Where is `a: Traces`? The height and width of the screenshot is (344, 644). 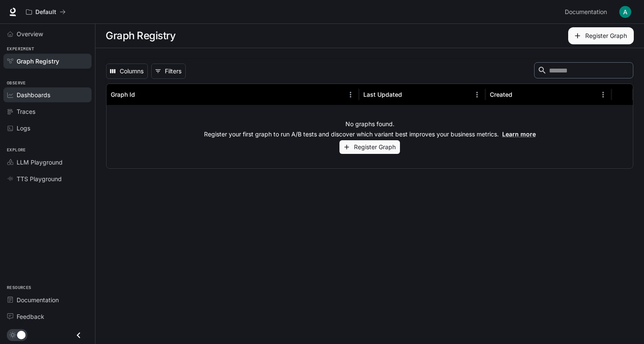
a: Traces is located at coordinates (47, 111).